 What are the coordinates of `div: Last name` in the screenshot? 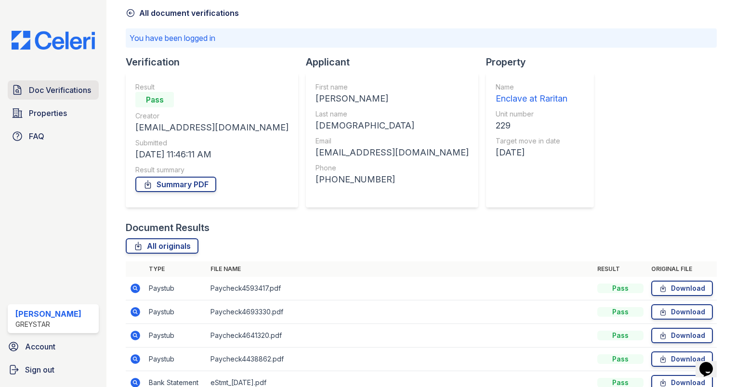 It's located at (392, 114).